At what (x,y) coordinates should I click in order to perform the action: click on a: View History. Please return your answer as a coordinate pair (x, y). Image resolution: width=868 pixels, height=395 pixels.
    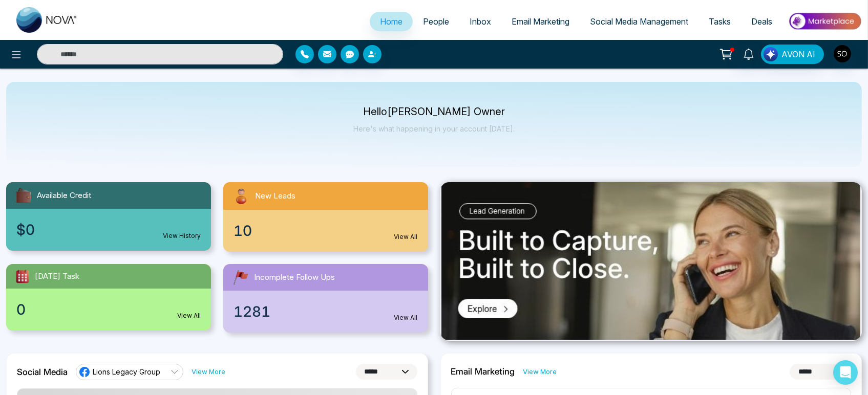
    Looking at the image, I should click on (182, 236).